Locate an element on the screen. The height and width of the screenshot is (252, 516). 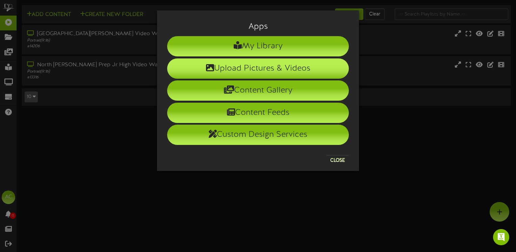
li: Content Gallery is located at coordinates (258, 91).